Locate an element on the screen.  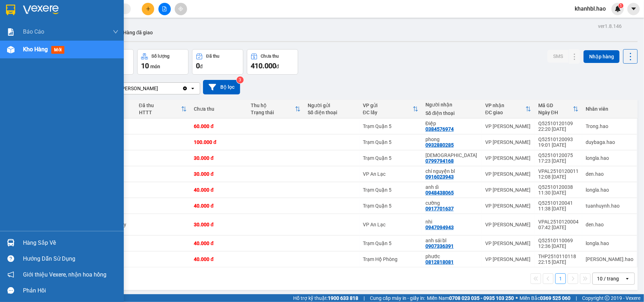
div: Người nhận is located at coordinates (452, 105).